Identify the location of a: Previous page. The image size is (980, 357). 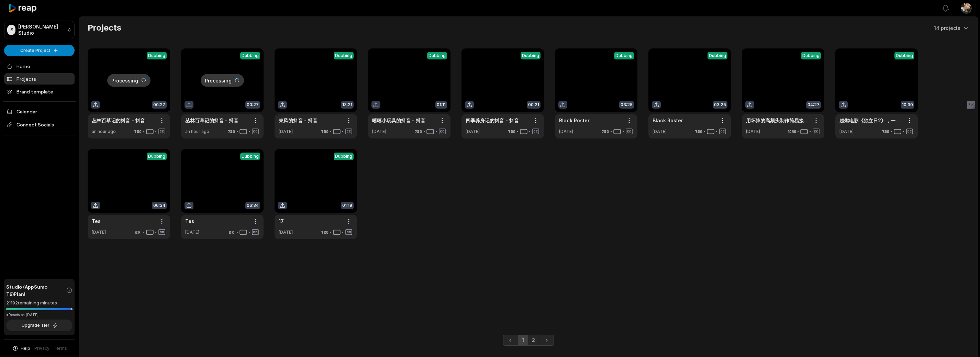
(511, 340).